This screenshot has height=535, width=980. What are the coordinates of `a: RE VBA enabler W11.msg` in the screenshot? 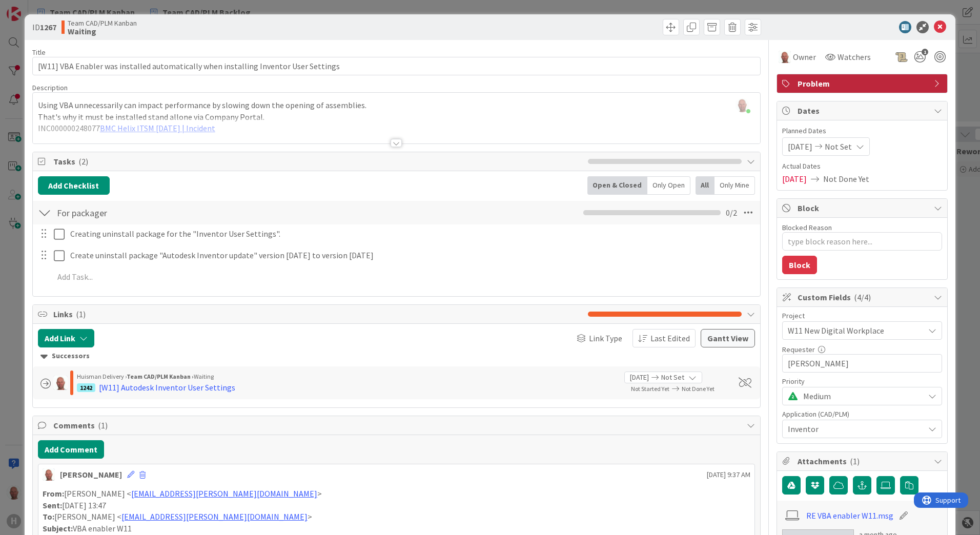 It's located at (849, 515).